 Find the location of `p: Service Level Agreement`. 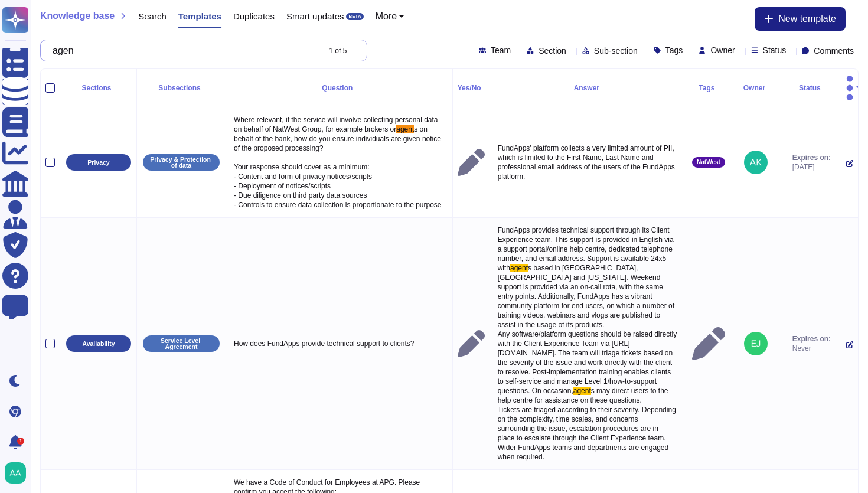

p: Service Level Agreement is located at coordinates (181, 343).